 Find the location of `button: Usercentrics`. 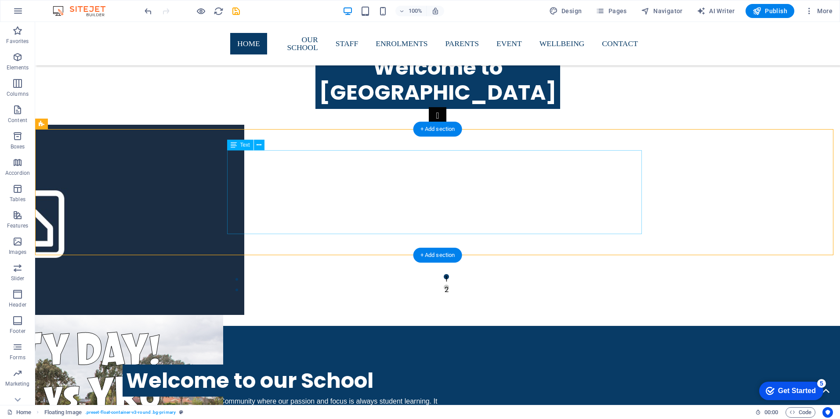

button: Usercentrics is located at coordinates (828, 413).